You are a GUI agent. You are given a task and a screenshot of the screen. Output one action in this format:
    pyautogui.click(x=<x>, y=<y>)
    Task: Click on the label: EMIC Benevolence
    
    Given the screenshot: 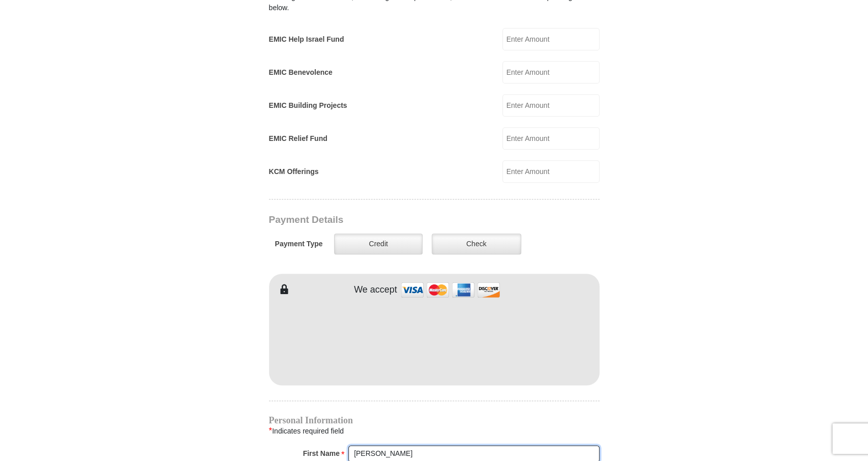 What is the action you would take?
    pyautogui.click(x=300, y=72)
    